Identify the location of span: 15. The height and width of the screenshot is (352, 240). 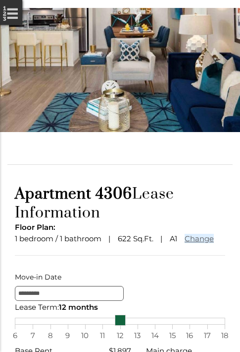
(173, 335).